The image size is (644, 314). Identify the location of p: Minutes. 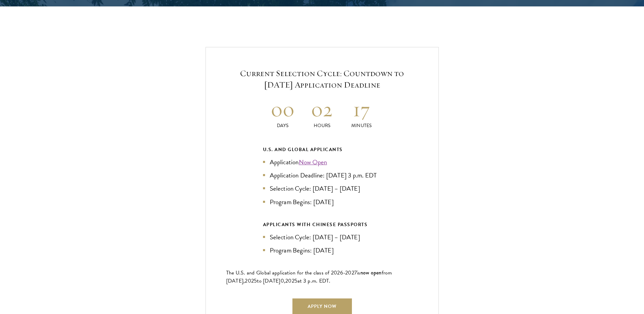
(361, 125).